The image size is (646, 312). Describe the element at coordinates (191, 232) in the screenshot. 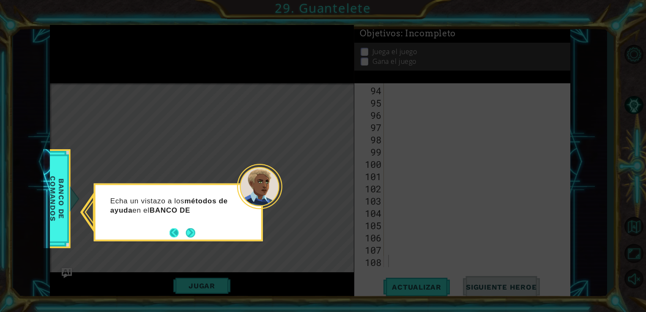

I see `button: Next` at that location.